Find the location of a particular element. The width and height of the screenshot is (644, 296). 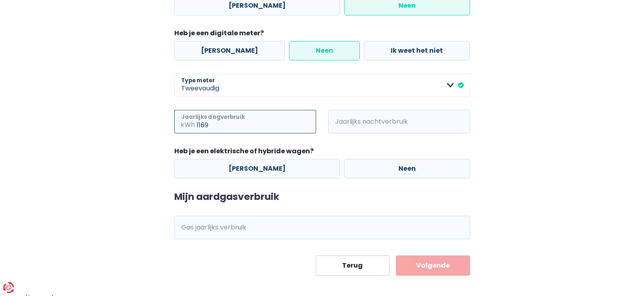

button: Terug is located at coordinates (352, 265).